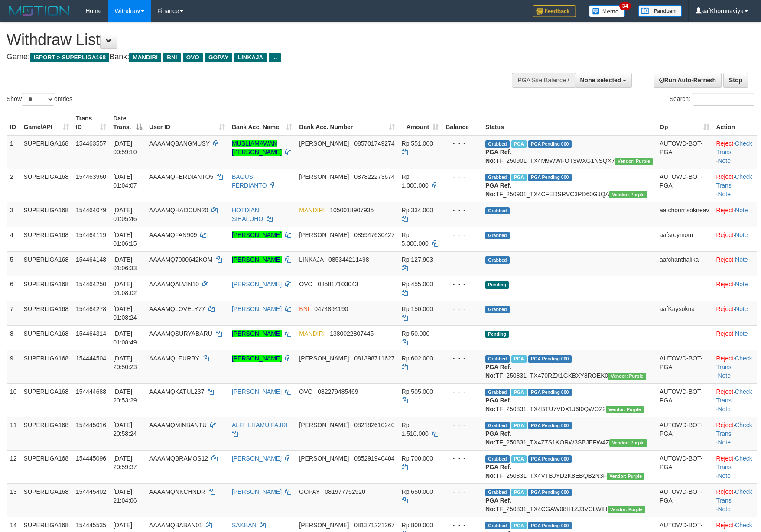  Describe the element at coordinates (91, 425) in the screenshot. I see `span: 154445016` at that location.